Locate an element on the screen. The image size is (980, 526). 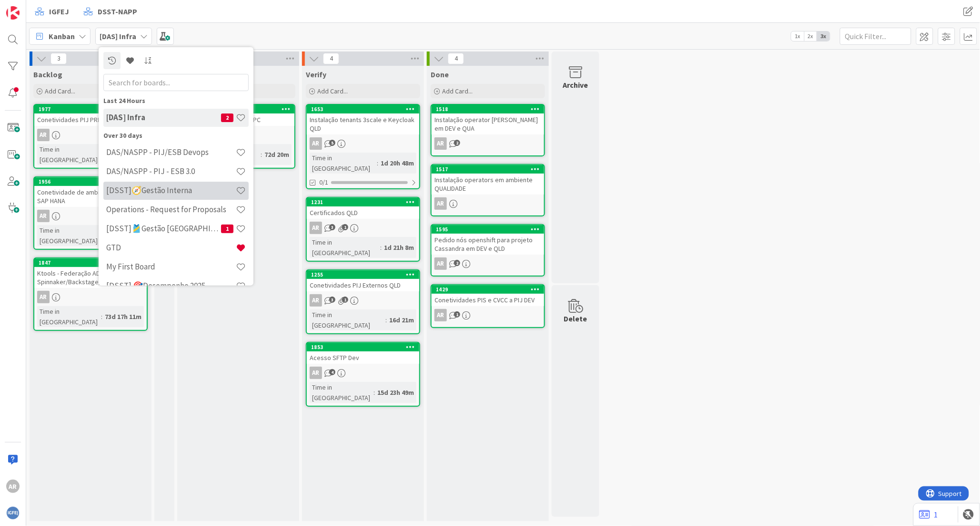
span: Done is located at coordinates (440, 74).